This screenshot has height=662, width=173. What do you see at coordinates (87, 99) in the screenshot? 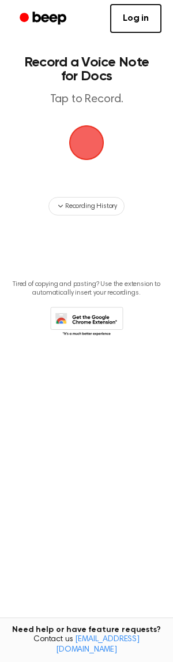
I see `p: Tap to Record.` at bounding box center [87, 99].